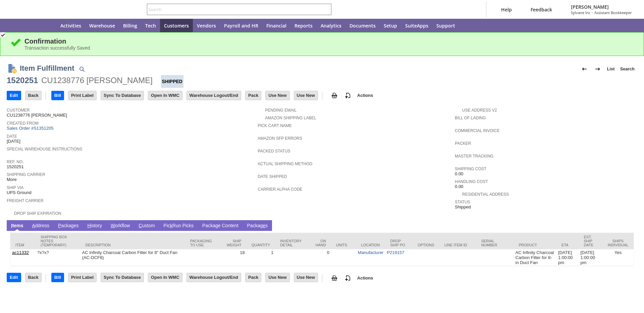 The width and height of the screenshot is (644, 313). What do you see at coordinates (613, 12) in the screenshot?
I see `span: Assistant Bookkeeper` at bounding box center [613, 12].